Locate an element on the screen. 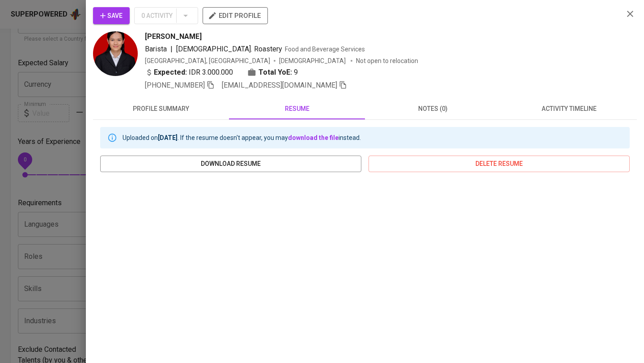  span: Barista is located at coordinates (156, 49).